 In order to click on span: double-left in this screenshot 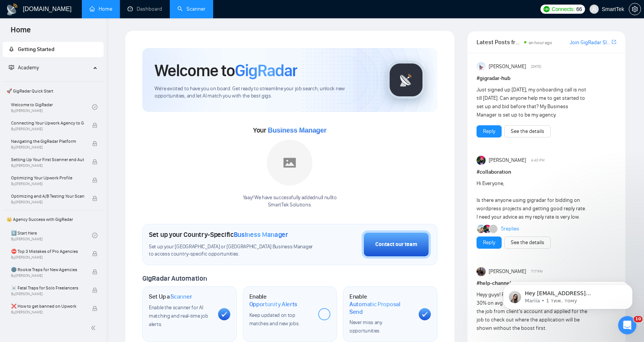, I will do `click(94, 328)`.